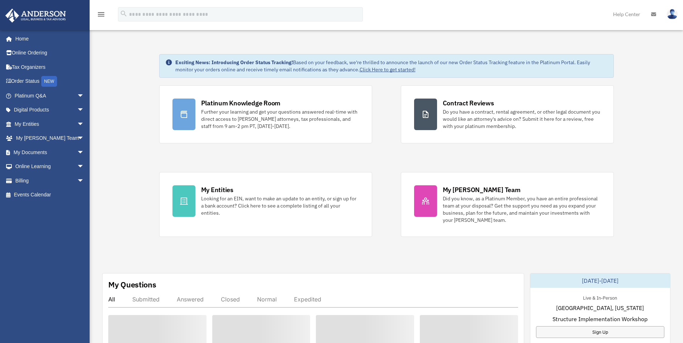  What do you see at coordinates (101, 15) in the screenshot?
I see `a: menu` at bounding box center [101, 15].